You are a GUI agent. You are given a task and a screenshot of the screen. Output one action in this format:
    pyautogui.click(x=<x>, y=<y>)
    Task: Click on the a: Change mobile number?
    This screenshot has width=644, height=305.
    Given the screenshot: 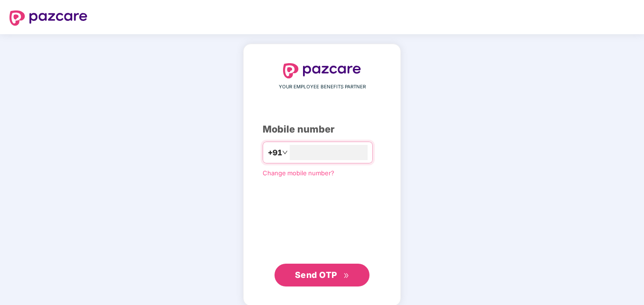 What is the action you would take?
    pyautogui.click(x=298, y=173)
    